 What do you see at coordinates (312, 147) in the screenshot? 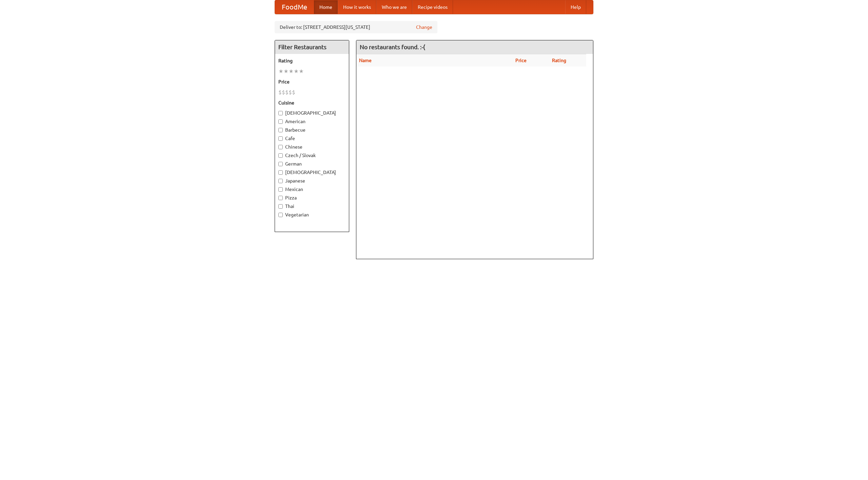
I see `label: Chinese` at bounding box center [312, 147].